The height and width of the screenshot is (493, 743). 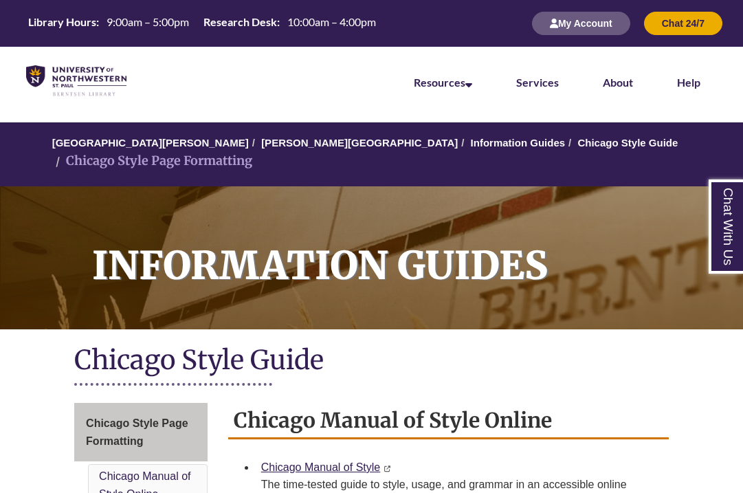 What do you see at coordinates (62, 22) in the screenshot?
I see `th: Library Hours:` at bounding box center [62, 22].